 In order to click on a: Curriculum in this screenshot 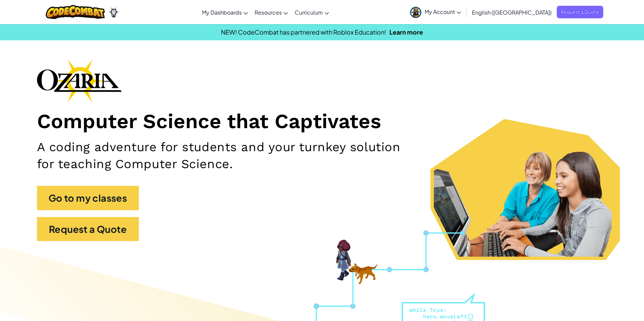, I will do `click(311, 12)`.